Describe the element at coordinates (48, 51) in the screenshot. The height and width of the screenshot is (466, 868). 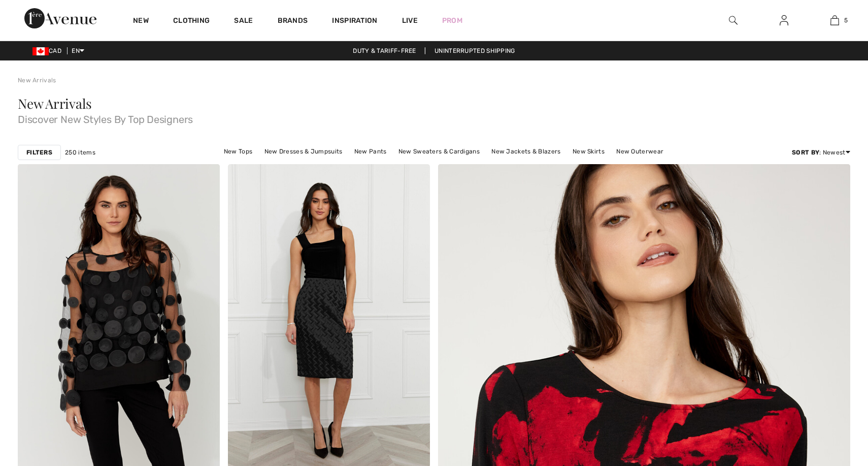
I see `span: CAD` at that location.